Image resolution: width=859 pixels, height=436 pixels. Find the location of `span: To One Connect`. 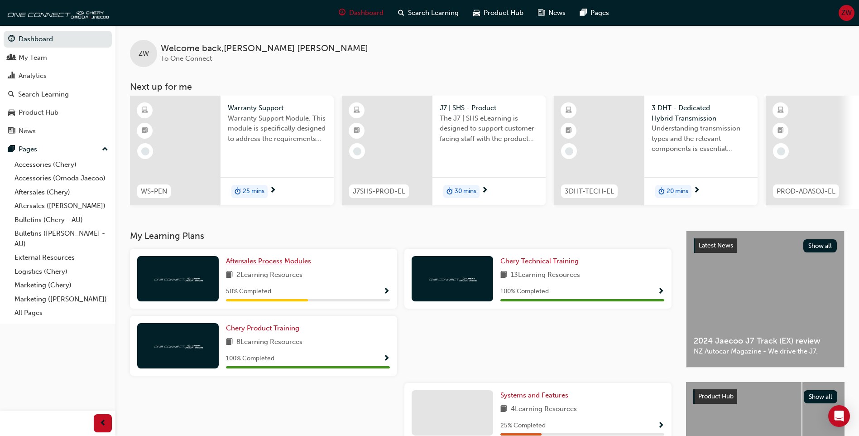

span: To One Connect is located at coordinates (186, 58).